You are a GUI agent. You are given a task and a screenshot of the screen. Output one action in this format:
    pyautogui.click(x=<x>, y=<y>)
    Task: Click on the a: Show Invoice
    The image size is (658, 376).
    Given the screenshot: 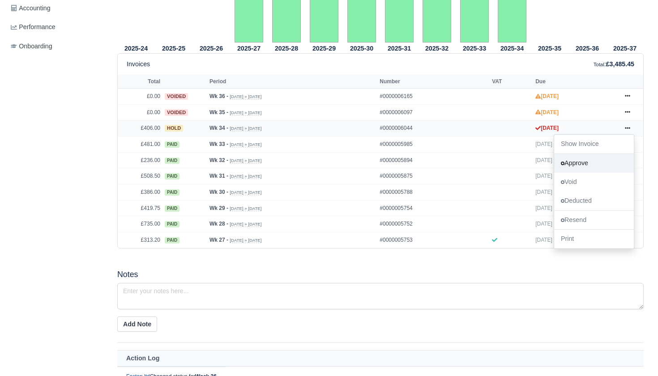 What is the action you would take?
    pyautogui.click(x=594, y=144)
    